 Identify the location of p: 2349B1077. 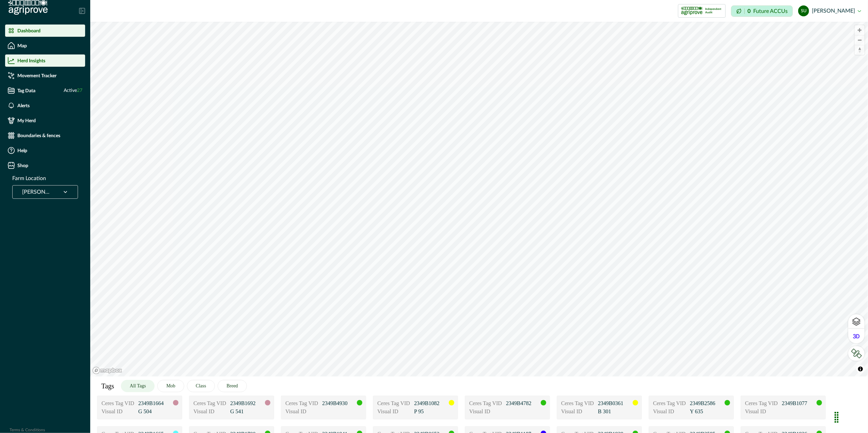
(798, 404).